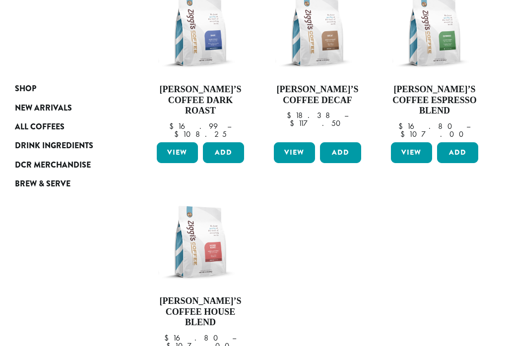 The width and height of the screenshot is (508, 346). I want to click on span: Drink Ingredients, so click(54, 146).